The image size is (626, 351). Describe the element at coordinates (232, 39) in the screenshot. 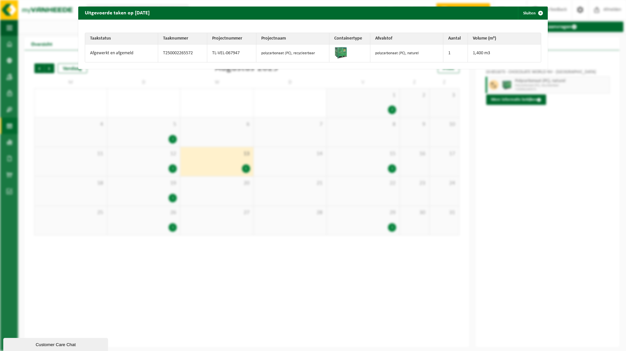

I see `th: Projectnummer` at that location.